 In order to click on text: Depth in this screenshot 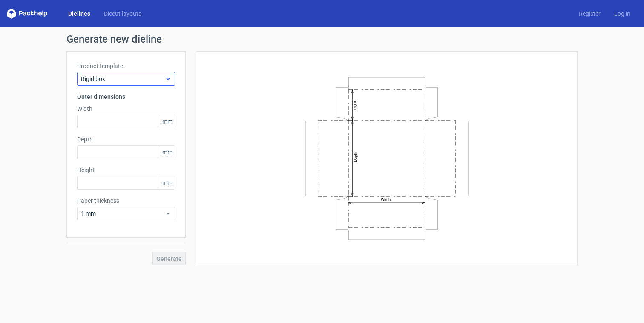, I will do `click(355, 156)`.